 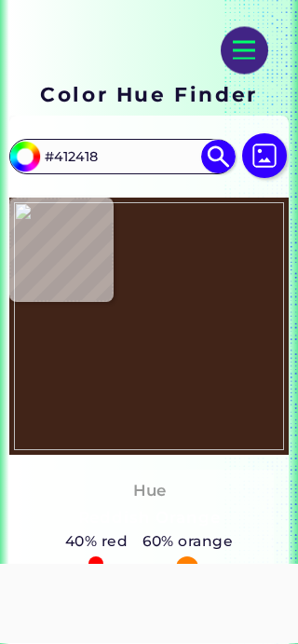 What do you see at coordinates (218, 158) in the screenshot?
I see `img: icon search` at bounding box center [218, 158].